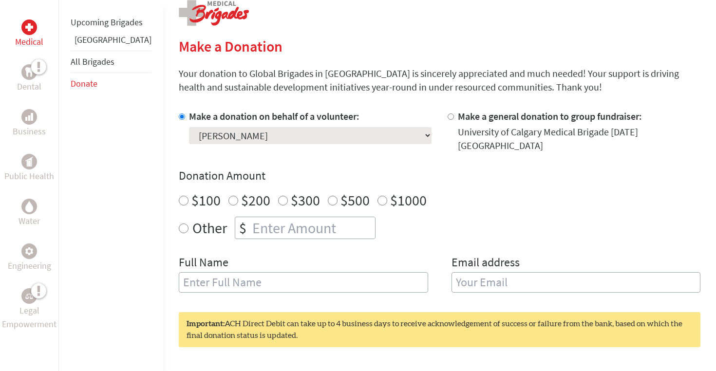 This screenshot has width=716, height=371. What do you see at coordinates (206, 200) in the screenshot?
I see `label: $100` at bounding box center [206, 200].